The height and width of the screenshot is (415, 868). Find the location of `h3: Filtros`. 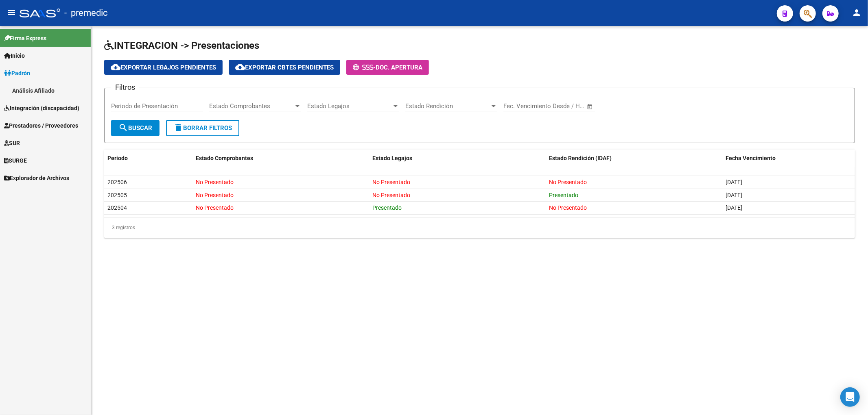

h3: Filtros is located at coordinates (125, 88).